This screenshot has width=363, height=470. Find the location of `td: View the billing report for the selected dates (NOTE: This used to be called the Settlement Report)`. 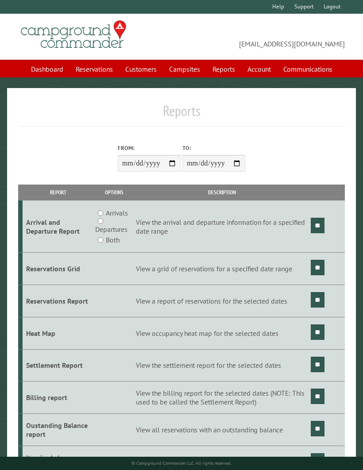

td: View the billing report for the selected dates (NOTE: This used to be called the Settlement Report) is located at coordinates (222, 397).